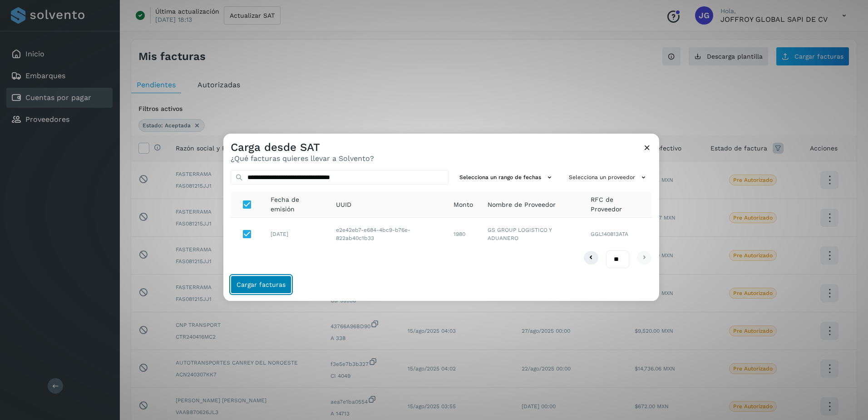 This screenshot has width=868, height=420. I want to click on button: Cargar facturas, so click(261, 284).